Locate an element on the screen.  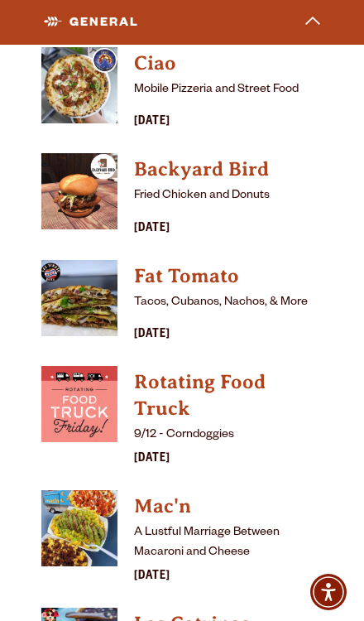
h4: Mac'n is located at coordinates (228, 506).